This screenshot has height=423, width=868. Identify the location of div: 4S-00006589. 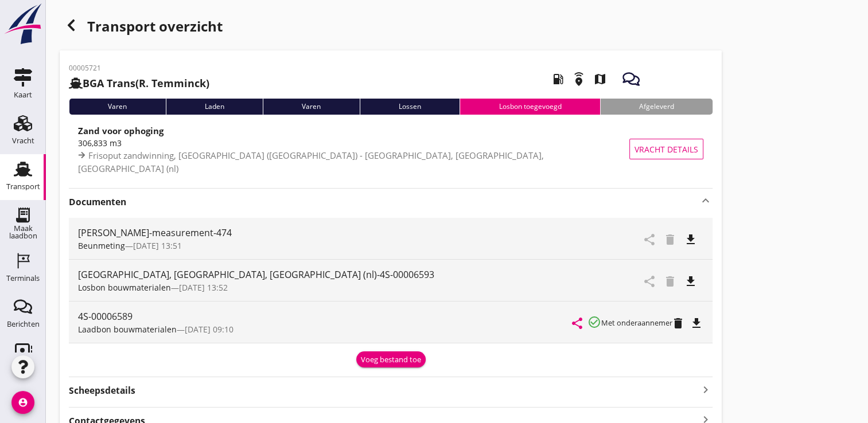
(325, 317).